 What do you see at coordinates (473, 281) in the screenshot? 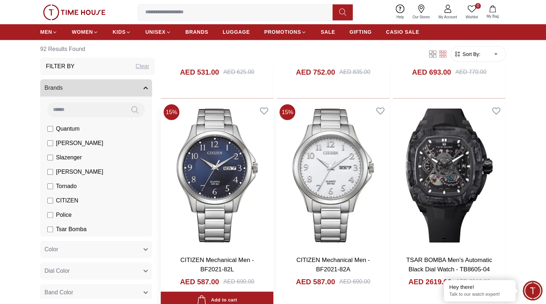
I see `div: AED 2910.00` at bounding box center [473, 281].